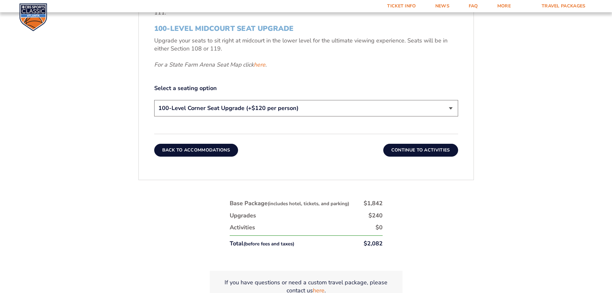 The height and width of the screenshot is (293, 612). I want to click on div: $240, so click(376, 215).